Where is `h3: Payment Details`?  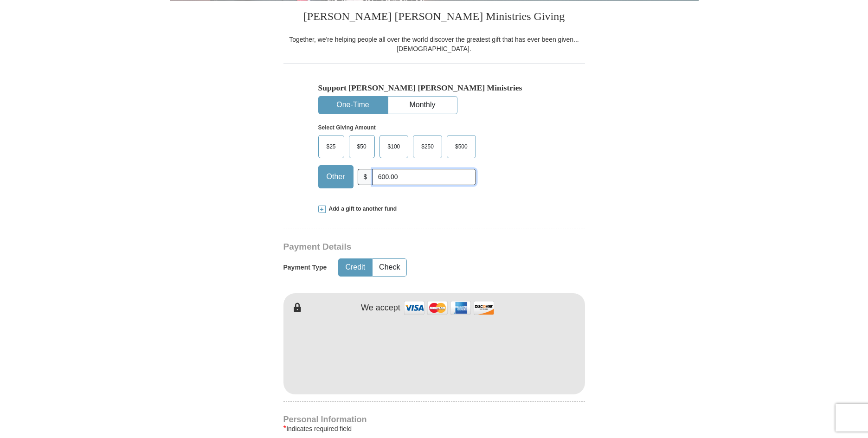
h3: Payment Details is located at coordinates (402, 247).